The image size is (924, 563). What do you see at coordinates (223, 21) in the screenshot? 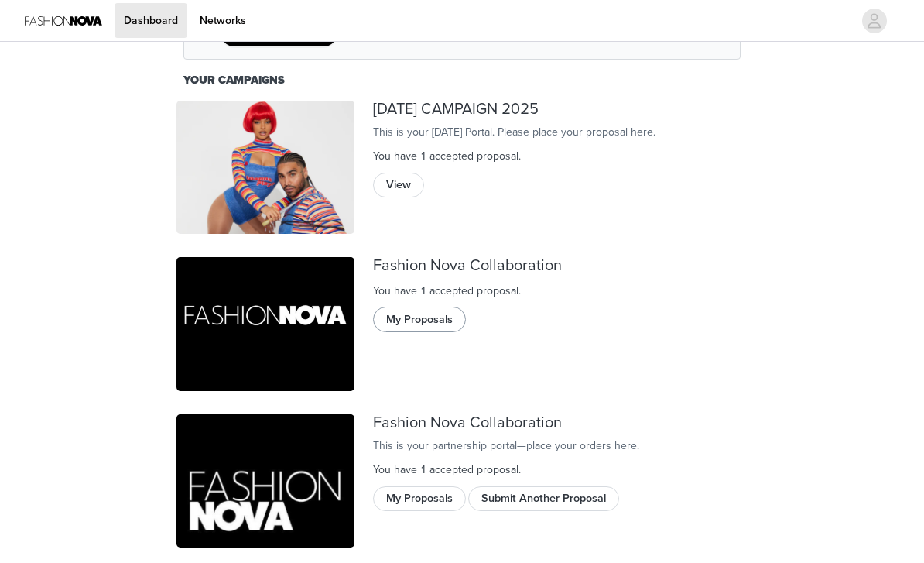
I see `a: Networks` at bounding box center [223, 21].